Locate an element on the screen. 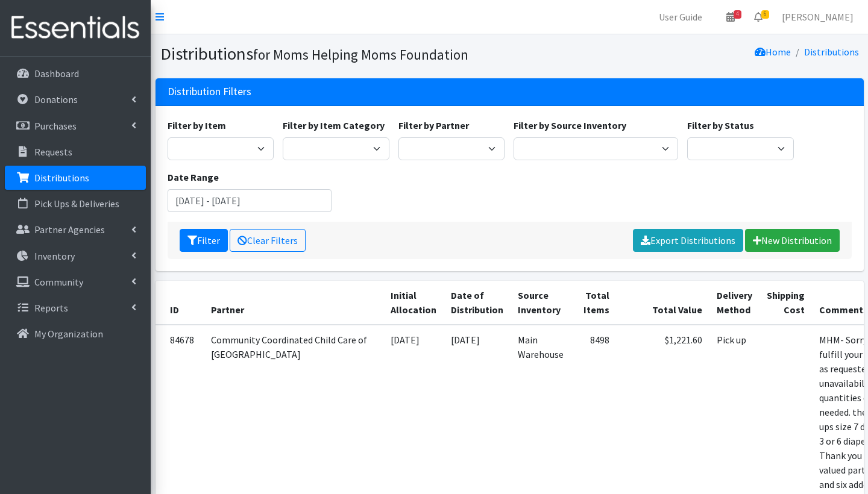 This screenshot has height=494, width=868. th: Total Value is located at coordinates (663, 303).